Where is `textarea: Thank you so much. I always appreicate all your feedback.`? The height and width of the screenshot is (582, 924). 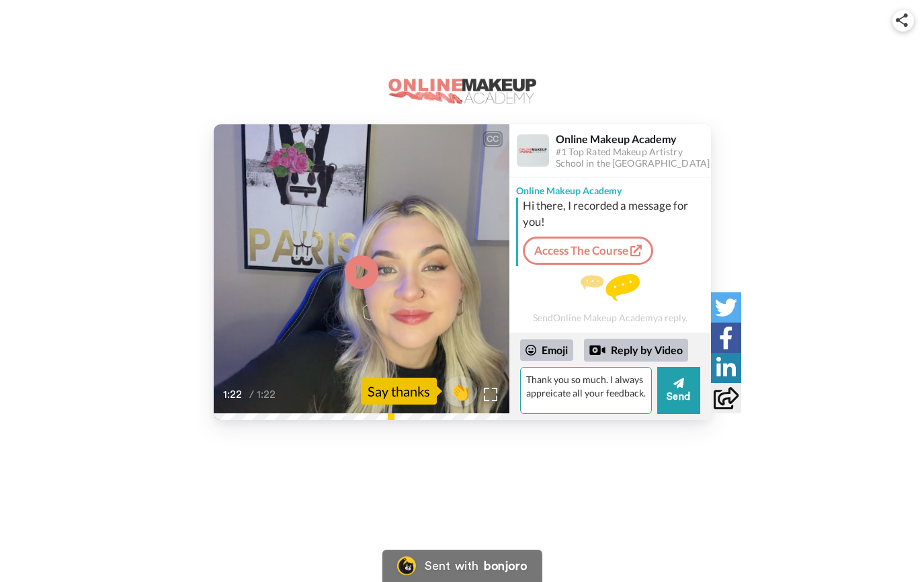
textarea: Thank you so much. I always appreicate all your feedback. is located at coordinates (586, 390).